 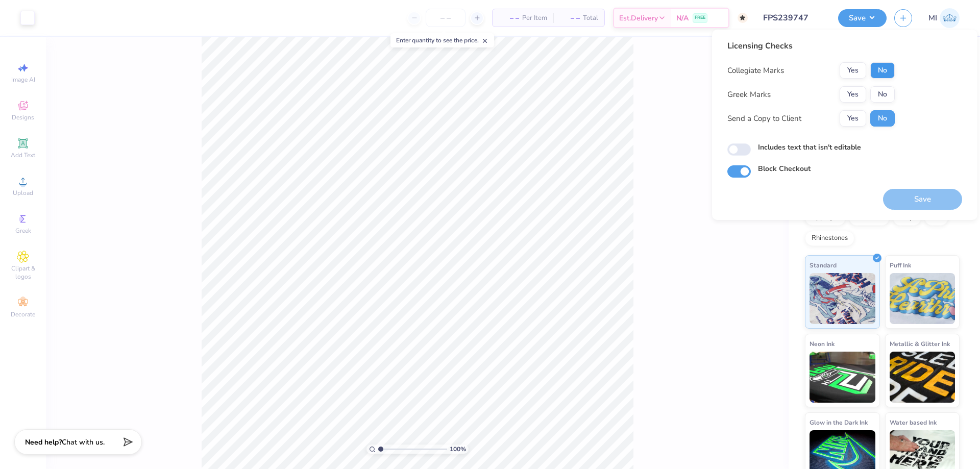 What do you see at coordinates (900, 265) in the screenshot?
I see `span: Puff Ink` at bounding box center [900, 265].